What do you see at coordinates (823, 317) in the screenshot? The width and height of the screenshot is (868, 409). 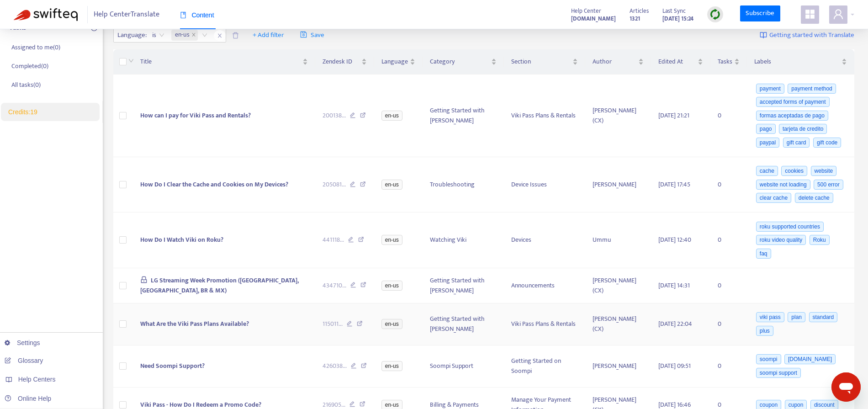 I see `span: standard` at bounding box center [823, 317].